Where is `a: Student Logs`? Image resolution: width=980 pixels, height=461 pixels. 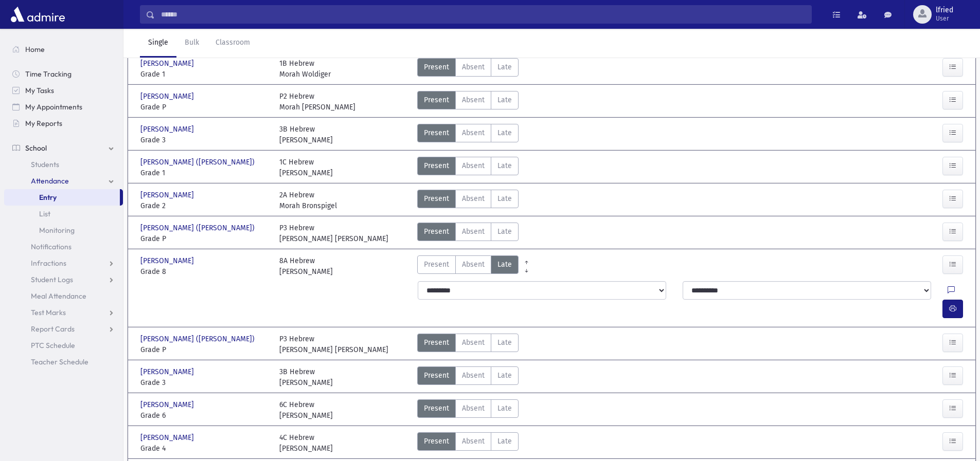
a: Student Logs is located at coordinates (64, 280).